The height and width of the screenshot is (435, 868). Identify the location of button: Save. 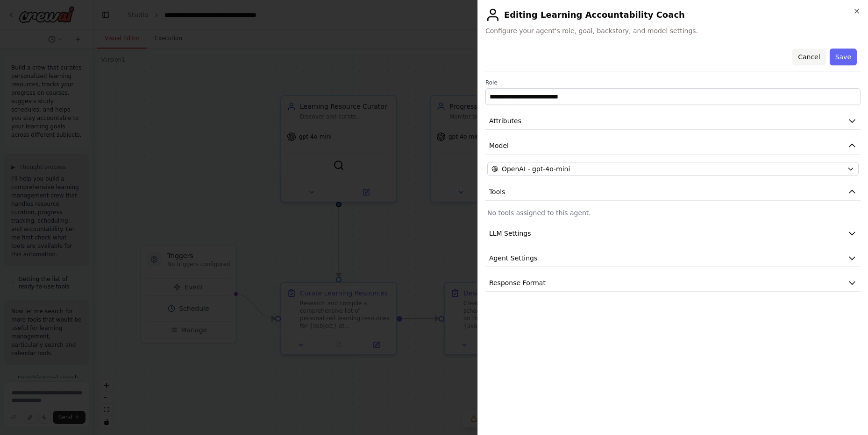
(843, 57).